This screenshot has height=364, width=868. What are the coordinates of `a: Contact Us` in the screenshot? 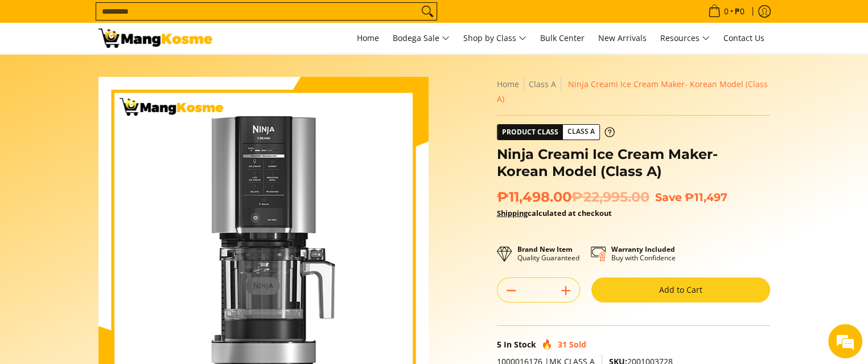 It's located at (744, 38).